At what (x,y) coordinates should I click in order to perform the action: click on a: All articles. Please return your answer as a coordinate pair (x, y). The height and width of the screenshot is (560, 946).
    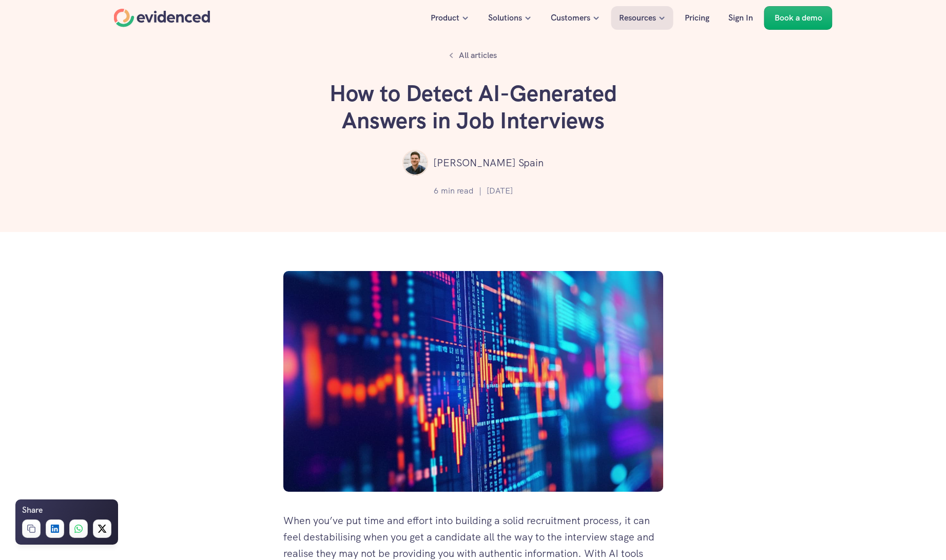
    Looking at the image, I should click on (473, 55).